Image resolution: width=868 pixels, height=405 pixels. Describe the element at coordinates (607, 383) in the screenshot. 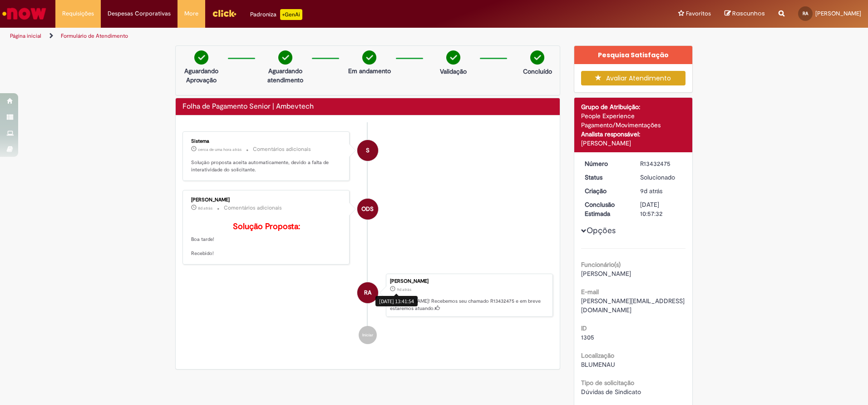

I see `b: Tipo de solicitação` at that location.